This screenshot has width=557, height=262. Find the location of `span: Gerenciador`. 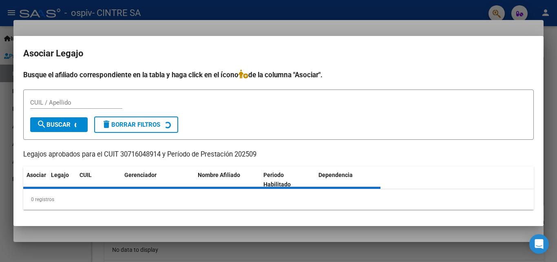

span: Gerenciador is located at coordinates (140, 175).